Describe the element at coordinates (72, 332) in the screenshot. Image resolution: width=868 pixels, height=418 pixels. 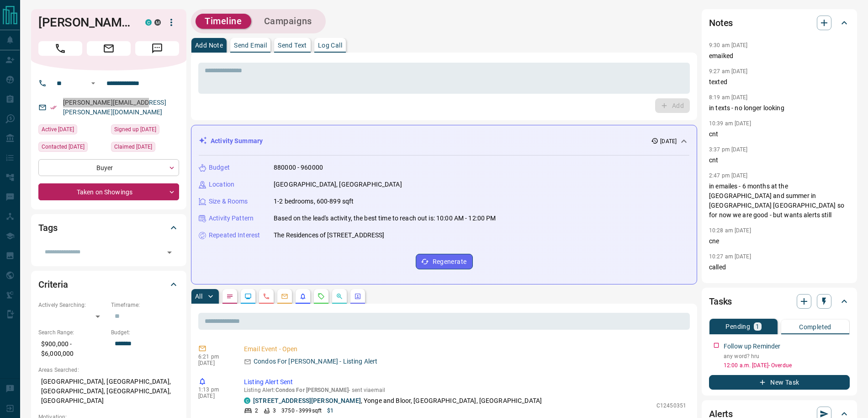
I see `p: Search Range:` at that location.